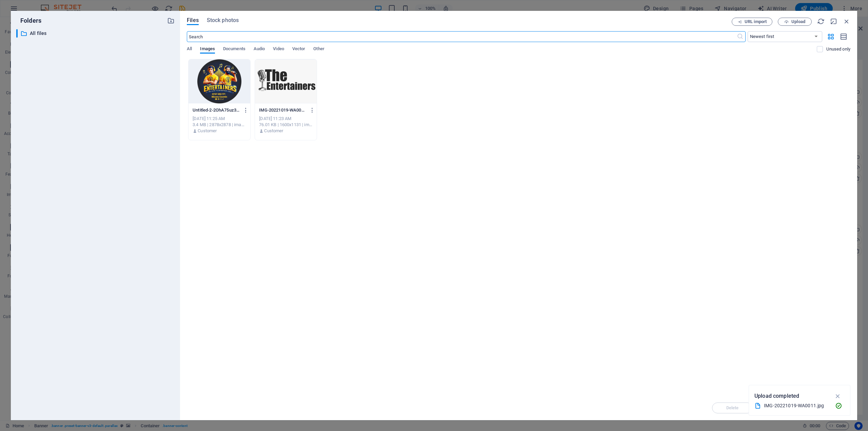  Describe the element at coordinates (283, 110) in the screenshot. I see `p: IMG-20221019-WA0011-VR1uB4L2_LqVIZdNe8qsCA.jpg` at that location.